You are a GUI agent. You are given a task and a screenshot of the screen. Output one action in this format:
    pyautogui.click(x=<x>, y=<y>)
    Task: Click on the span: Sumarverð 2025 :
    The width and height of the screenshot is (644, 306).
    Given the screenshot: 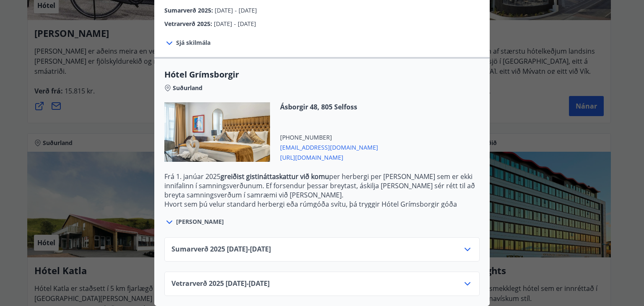 What is the action you would take?
    pyautogui.click(x=189, y=10)
    